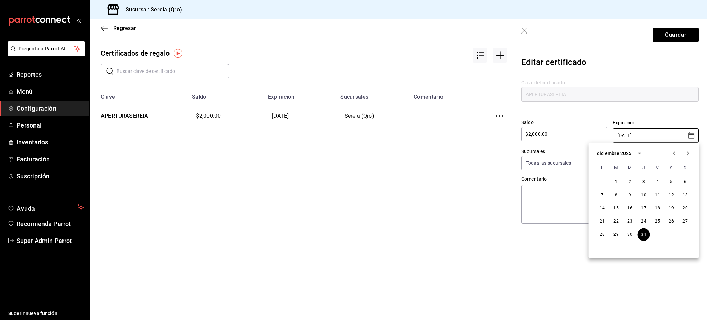  What do you see at coordinates (644, 208) in the screenshot?
I see `button: 17` at bounding box center [644, 208].